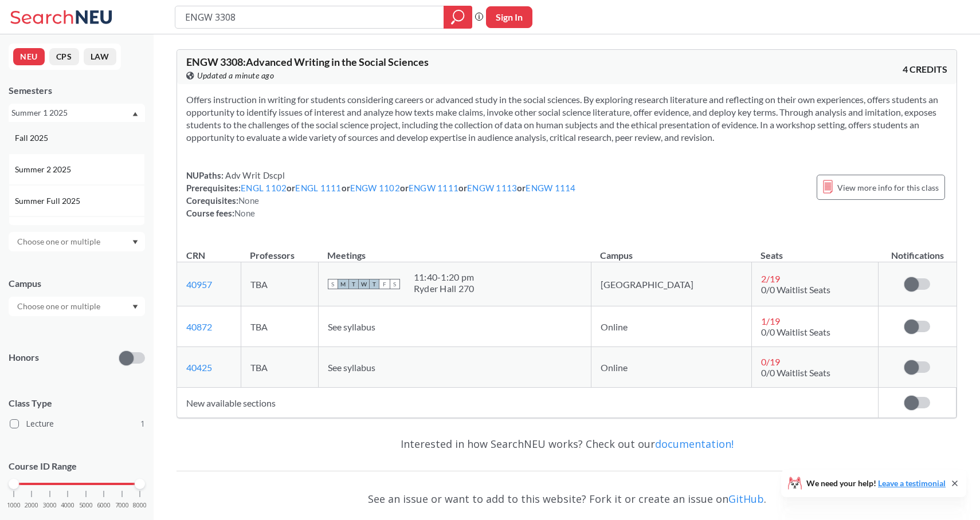 The width and height of the screenshot is (980, 520). What do you see at coordinates (254, 175) in the screenshot?
I see `span: Adv Writ Dscpl` at bounding box center [254, 175].